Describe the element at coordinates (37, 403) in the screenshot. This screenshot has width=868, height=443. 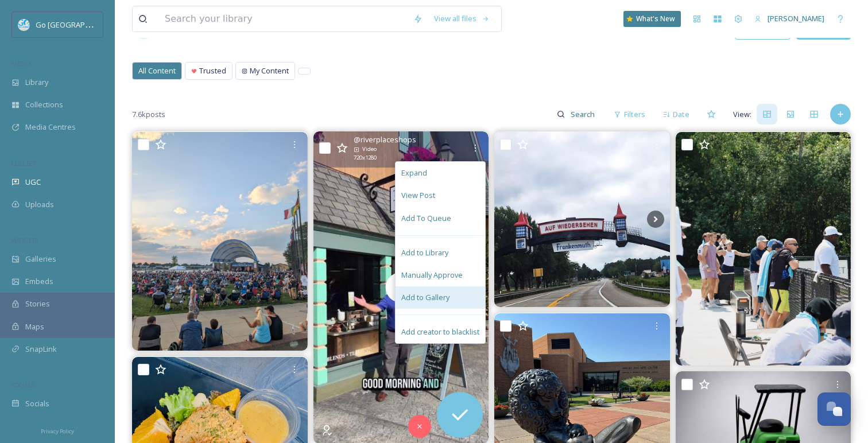
I see `span: Socials` at that location.